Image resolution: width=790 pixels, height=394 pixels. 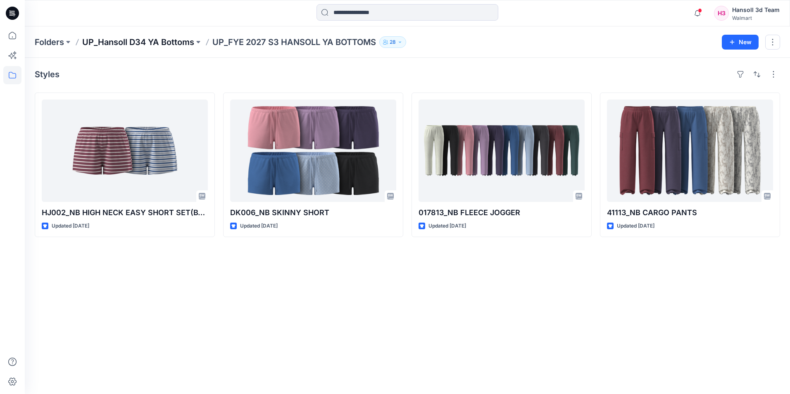 I want to click on p: 28, so click(x=392, y=42).